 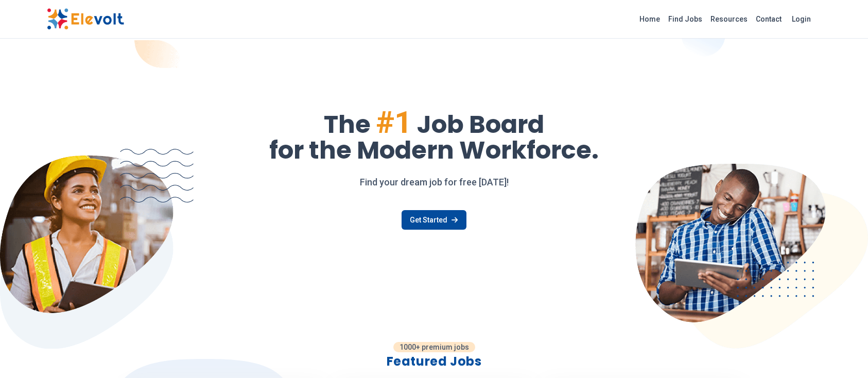 I want to click on a: Resources, so click(x=729, y=19).